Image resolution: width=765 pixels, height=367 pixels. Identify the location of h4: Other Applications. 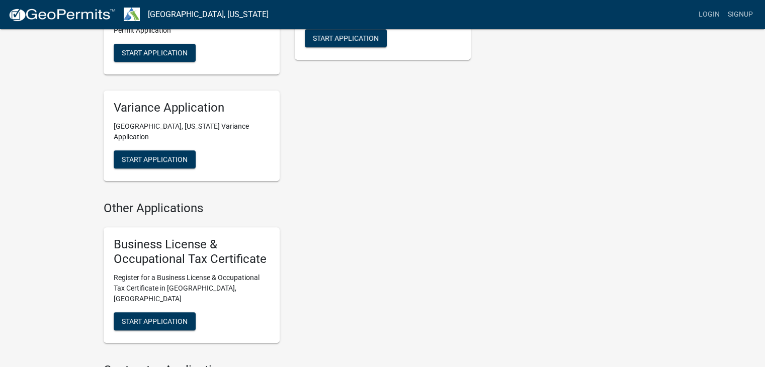
(287, 208).